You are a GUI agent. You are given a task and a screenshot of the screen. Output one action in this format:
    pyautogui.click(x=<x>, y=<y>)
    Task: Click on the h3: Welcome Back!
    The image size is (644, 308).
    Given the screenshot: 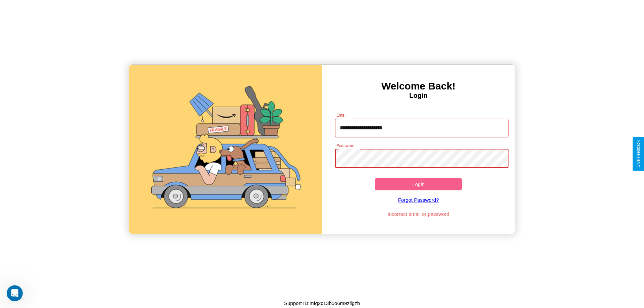 What is the action you would take?
    pyautogui.click(x=418, y=86)
    